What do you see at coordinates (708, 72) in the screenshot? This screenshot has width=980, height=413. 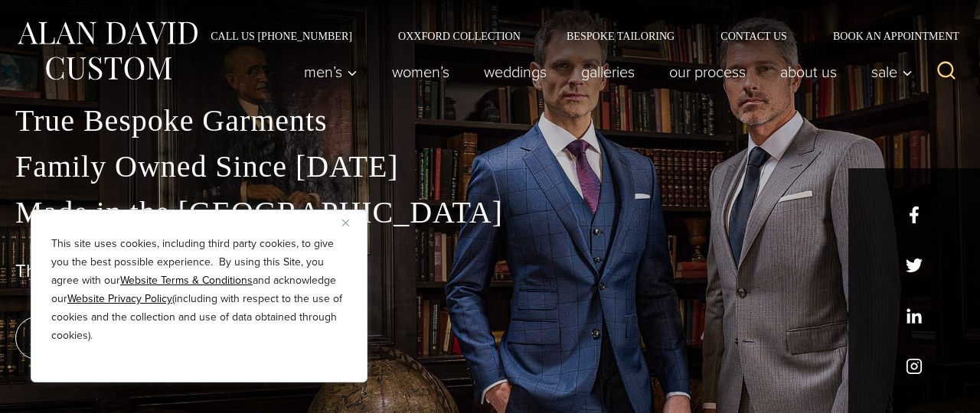 I see `a: Our Process` at bounding box center [708, 72].